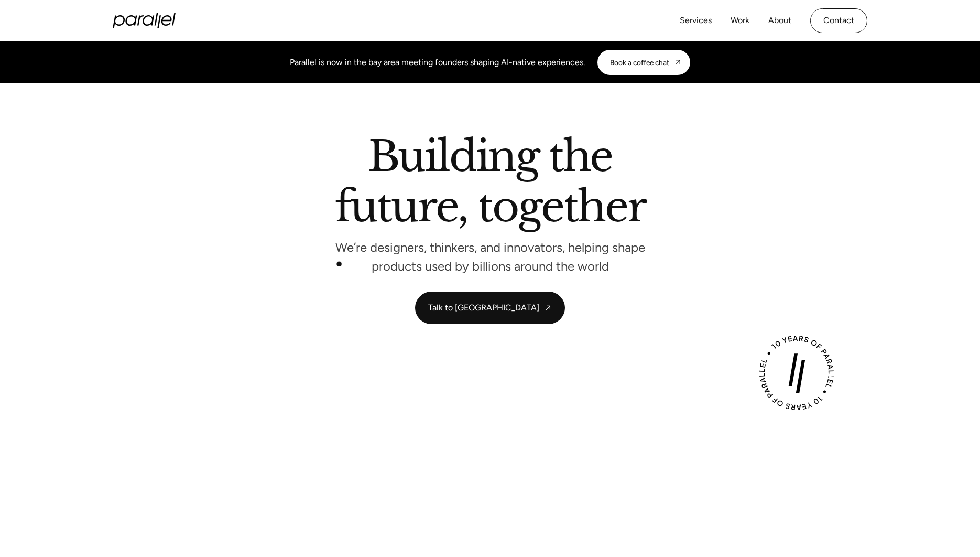 The height and width of the screenshot is (557, 980). Describe the element at coordinates (780, 21) in the screenshot. I see `a: About` at that location.